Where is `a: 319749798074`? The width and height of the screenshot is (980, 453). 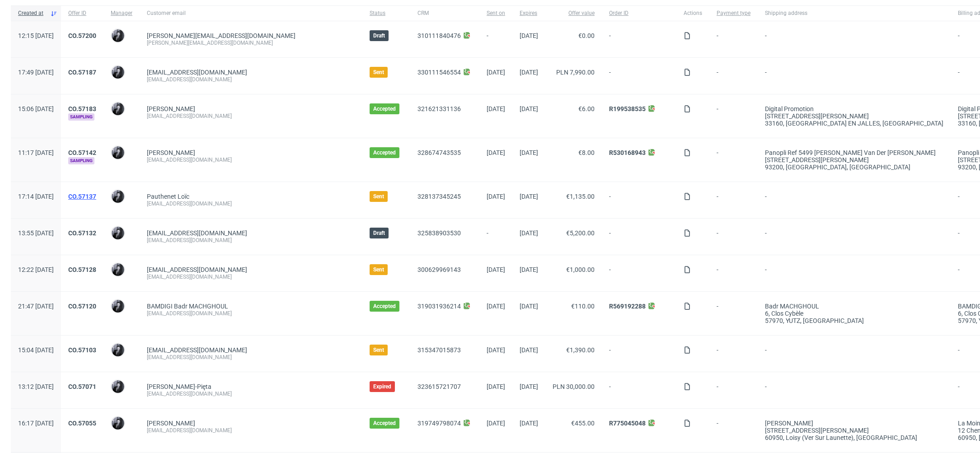 a: 319749798074 is located at coordinates (439, 423).